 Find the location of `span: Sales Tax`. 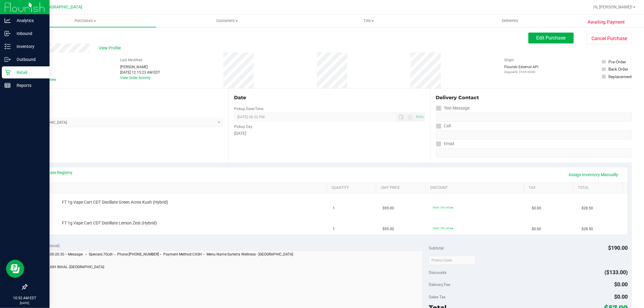

span: Sales Tax is located at coordinates (437, 297).